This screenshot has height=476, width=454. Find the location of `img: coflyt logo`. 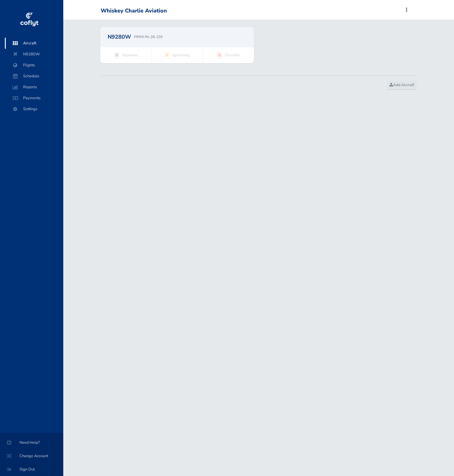

img: coflyt logo is located at coordinates (29, 20).